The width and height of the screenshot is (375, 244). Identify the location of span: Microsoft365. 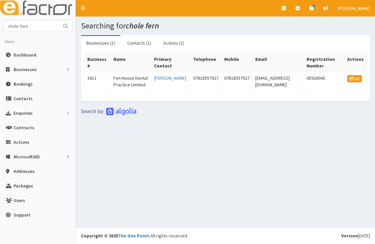
(26, 157).